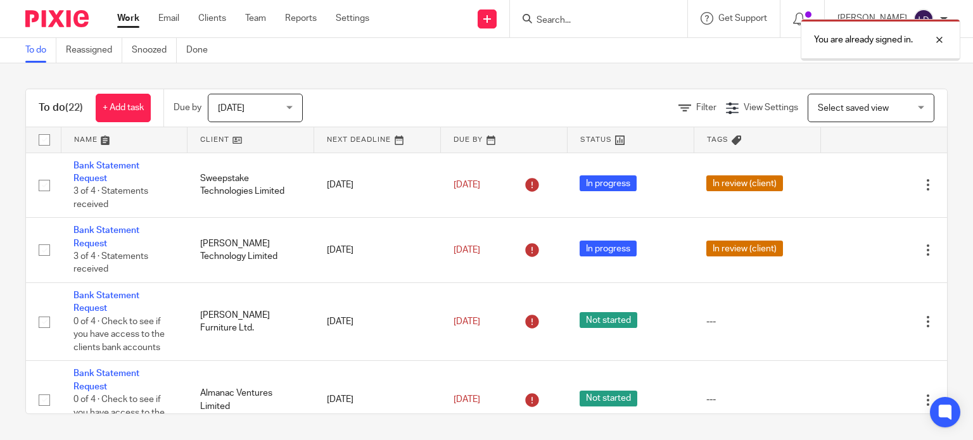 The height and width of the screenshot is (440, 973). Describe the element at coordinates (251, 400) in the screenshot. I see `td: Almanac Ventures Limited` at that location.